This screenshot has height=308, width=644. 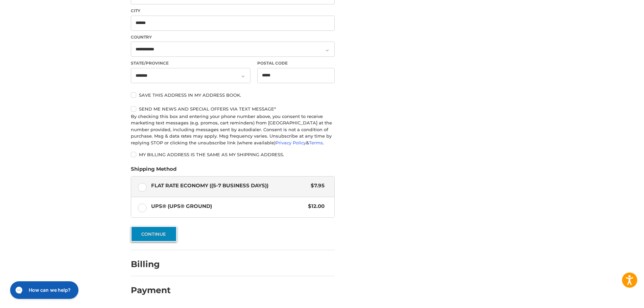 I want to click on h2: Payment, so click(x=151, y=290).